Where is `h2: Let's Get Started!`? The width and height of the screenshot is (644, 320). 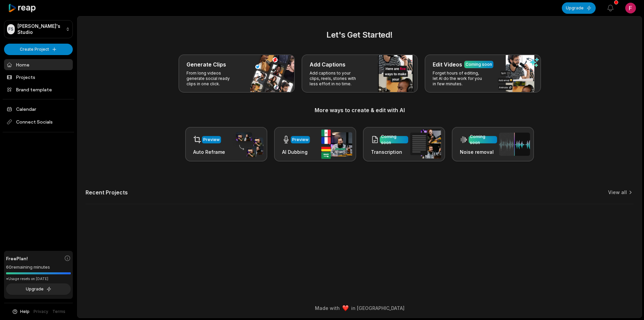
h2: Let's Get Started! is located at coordinates (360, 35).